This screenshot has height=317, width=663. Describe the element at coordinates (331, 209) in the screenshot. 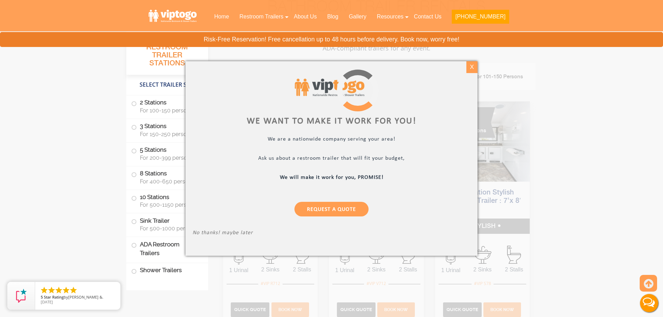

I see `a: Request a Quote` at that location.